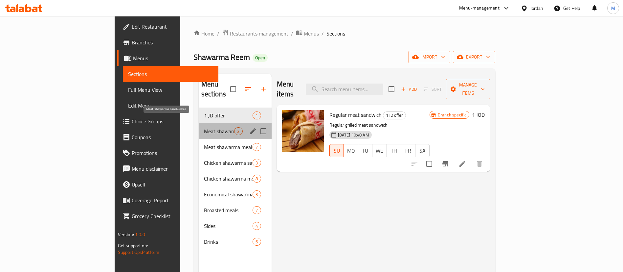  Describe the element at coordinates (228, 241) in the screenshot. I see `div: Drinks` at that location.